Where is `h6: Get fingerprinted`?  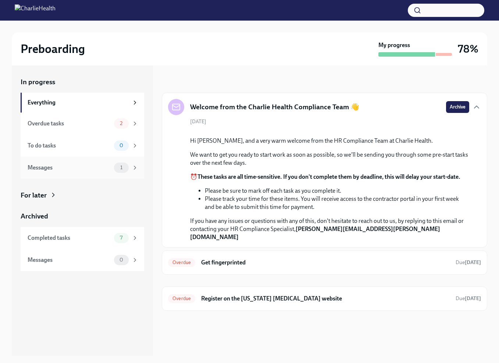 h6: Get fingerprinted is located at coordinates (326, 263).